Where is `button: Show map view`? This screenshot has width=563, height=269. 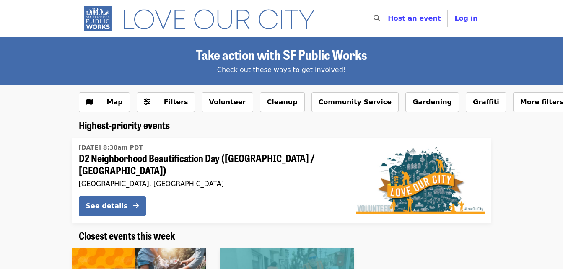 button: Show map view is located at coordinates (104, 102).